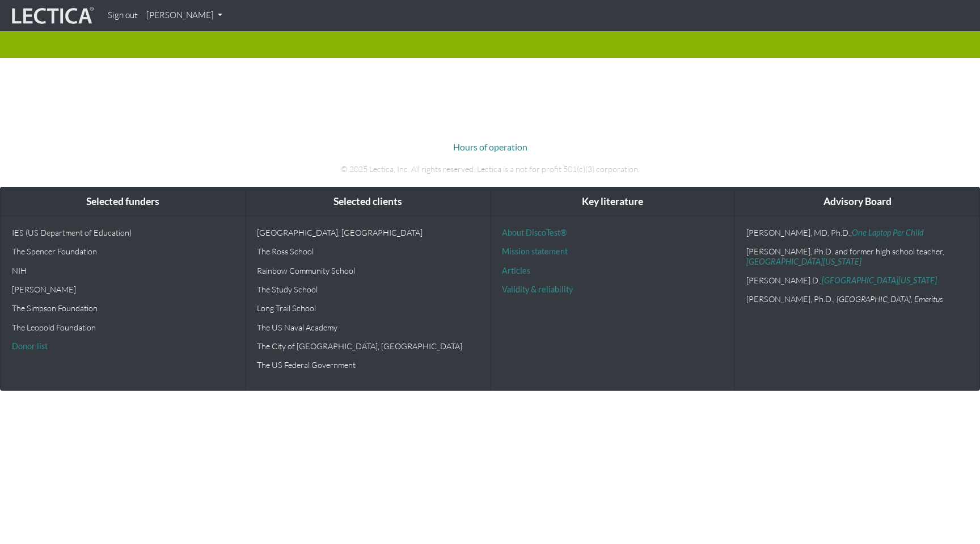  What do you see at coordinates (368, 270) in the screenshot?
I see `p: Rainbow Community School` at bounding box center [368, 270].